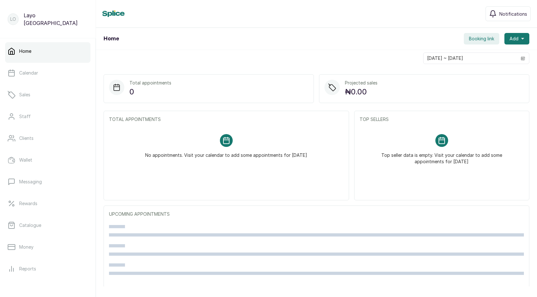 The width and height of the screenshot is (537, 297). I want to click on p: ₦0.00, so click(361, 92).